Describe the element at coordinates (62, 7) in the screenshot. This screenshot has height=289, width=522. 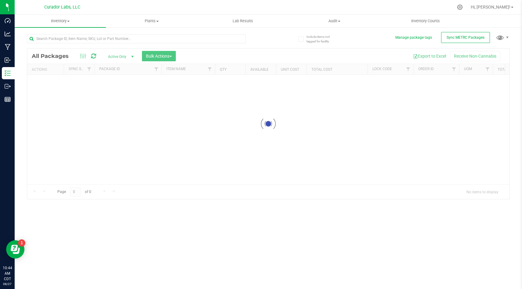
I see `span: Curador Labs, LLC` at that location.